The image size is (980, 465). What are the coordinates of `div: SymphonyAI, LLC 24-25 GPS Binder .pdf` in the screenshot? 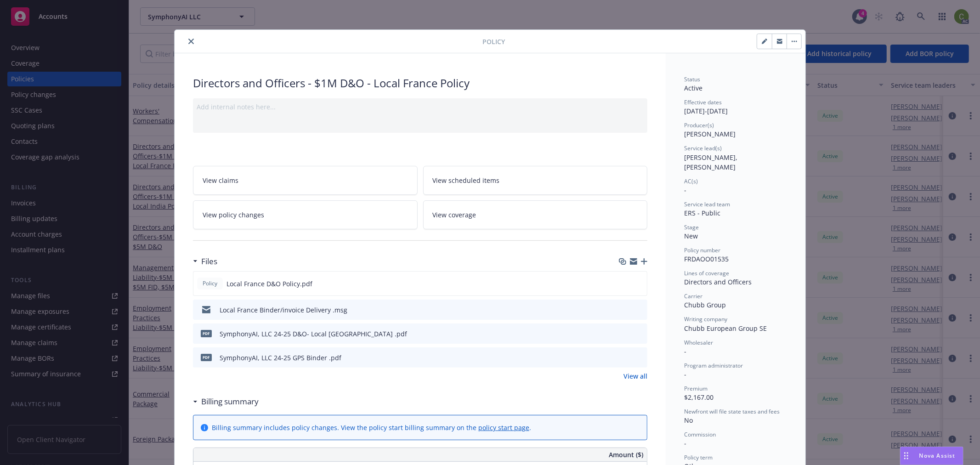 It's located at (280, 357).